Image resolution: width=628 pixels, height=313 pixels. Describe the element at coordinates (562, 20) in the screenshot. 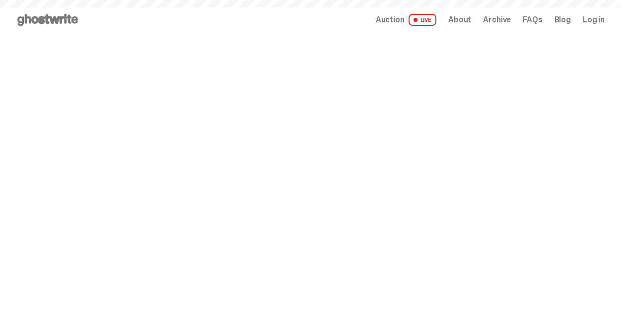

I see `a: Blog` at that location.